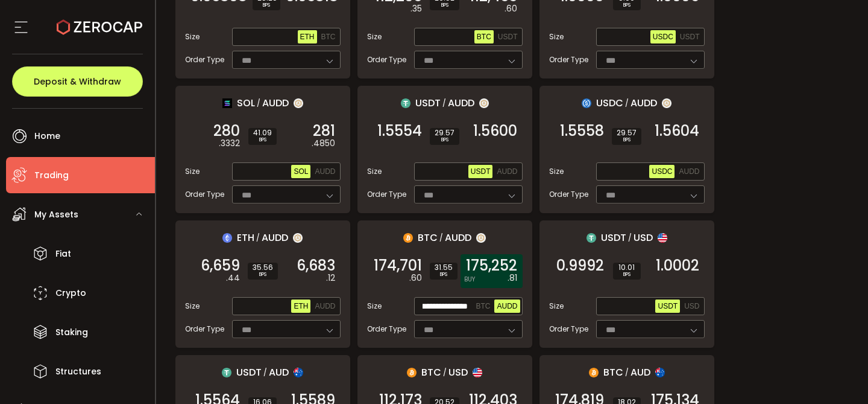  I want to click on button: Deposit & Withdraw, so click(77, 81).